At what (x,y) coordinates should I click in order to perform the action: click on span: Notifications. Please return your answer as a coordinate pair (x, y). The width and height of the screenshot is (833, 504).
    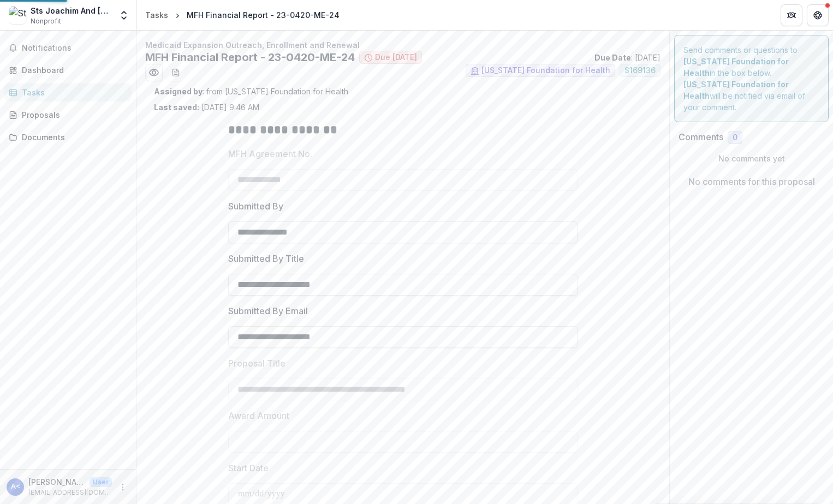
    Looking at the image, I should click on (74, 48).